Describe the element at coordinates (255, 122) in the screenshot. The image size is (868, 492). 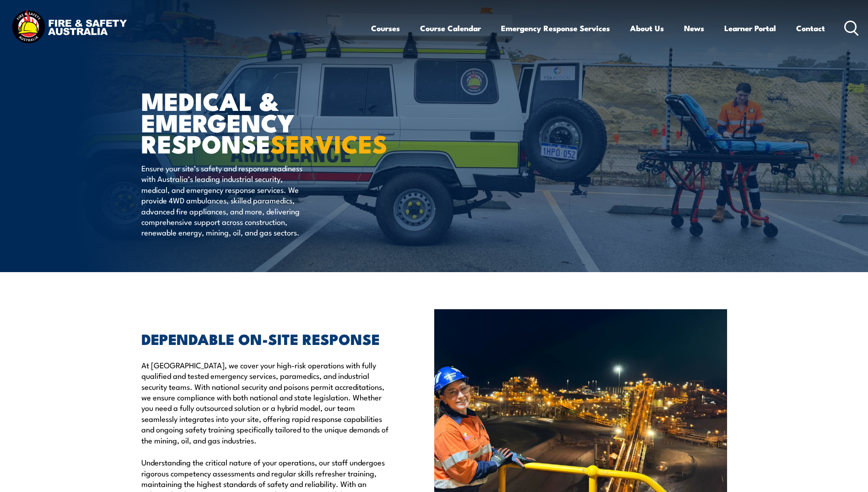
I see `h1: MEDICAL & EMERGENCY RESPONSE` at that location.